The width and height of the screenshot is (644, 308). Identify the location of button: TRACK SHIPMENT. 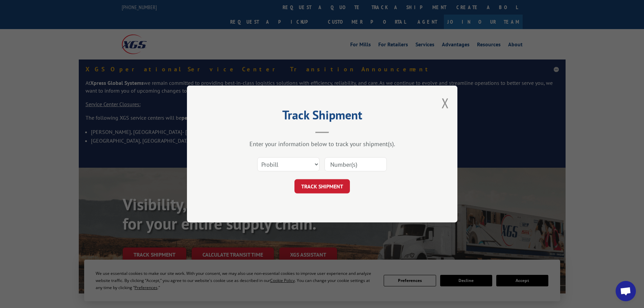
(322, 186).